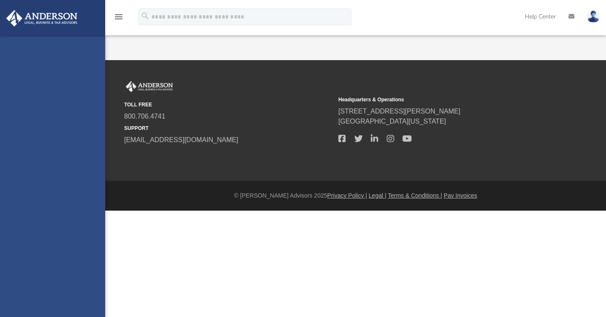 The image size is (606, 317). I want to click on img: User Pic, so click(593, 16).